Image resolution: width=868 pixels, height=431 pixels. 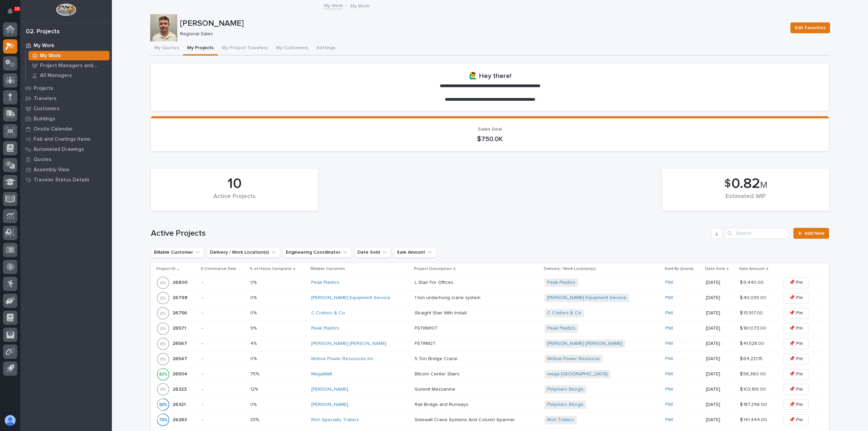 I want to click on div: Search, so click(x=757, y=233).